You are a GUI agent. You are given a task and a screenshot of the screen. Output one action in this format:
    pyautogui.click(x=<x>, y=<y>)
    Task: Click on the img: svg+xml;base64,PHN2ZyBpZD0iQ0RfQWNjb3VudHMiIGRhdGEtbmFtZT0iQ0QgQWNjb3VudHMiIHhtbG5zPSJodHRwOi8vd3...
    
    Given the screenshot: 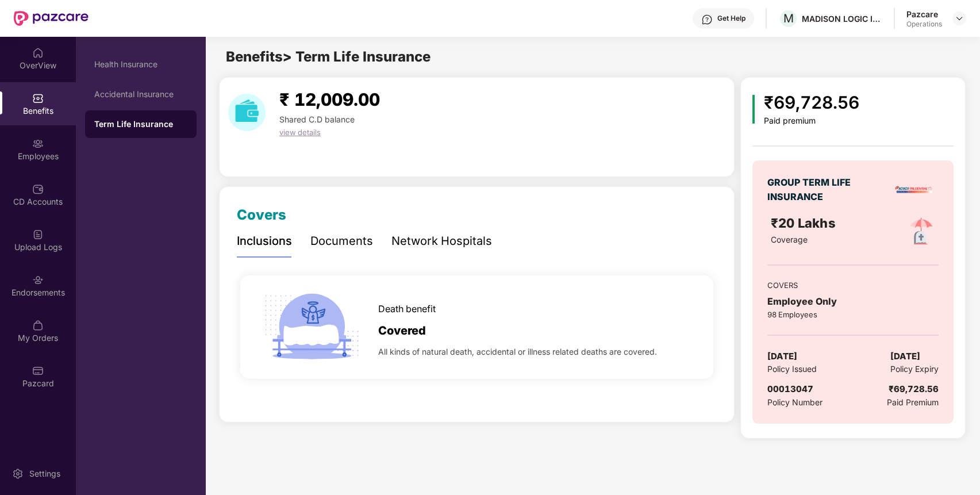 What is the action you would take?
    pyautogui.click(x=38, y=190)
    